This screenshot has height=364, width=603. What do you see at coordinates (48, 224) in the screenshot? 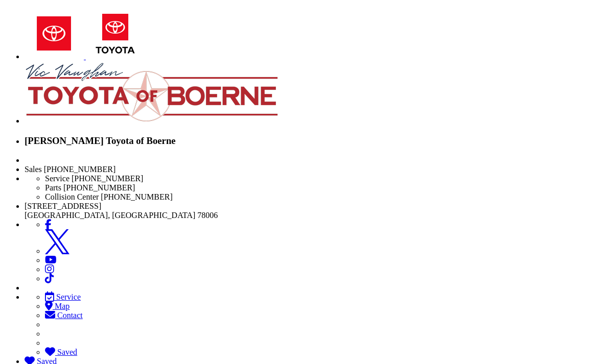
I see `a: Facebook: Click to visit our Facebook page` at bounding box center [48, 224].